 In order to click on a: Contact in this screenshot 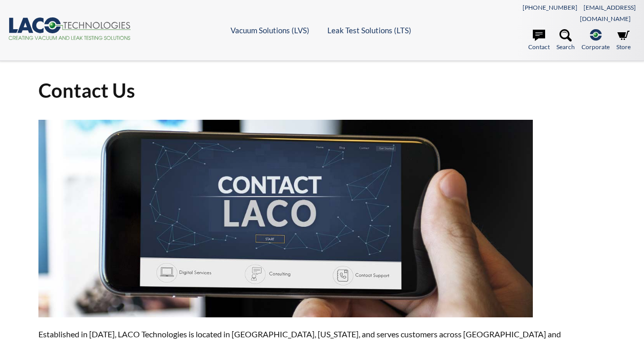, I will do `click(538, 41)`.